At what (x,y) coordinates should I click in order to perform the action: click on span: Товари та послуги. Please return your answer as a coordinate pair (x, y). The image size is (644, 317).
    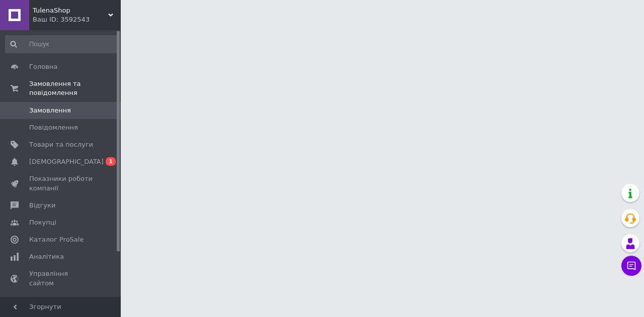
    Looking at the image, I should click on (61, 145).